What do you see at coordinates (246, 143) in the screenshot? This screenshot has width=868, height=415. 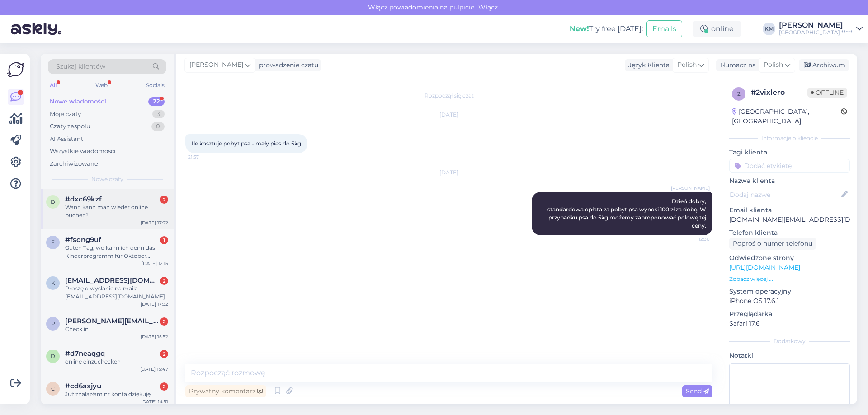 I see `span: Ile kosztuje pobyt psa - mały pies do 5kg` at bounding box center [246, 143].